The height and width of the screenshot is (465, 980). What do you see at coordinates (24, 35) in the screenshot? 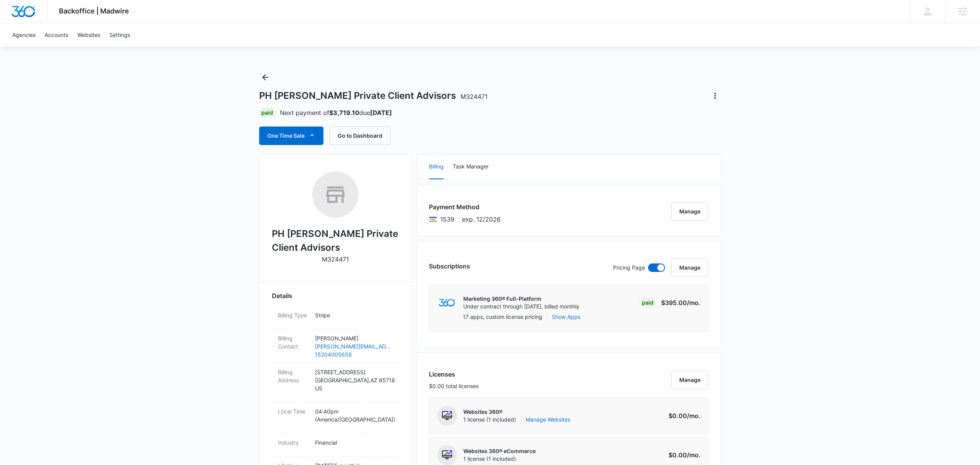
I see `a: Agencies` at bounding box center [24, 35].